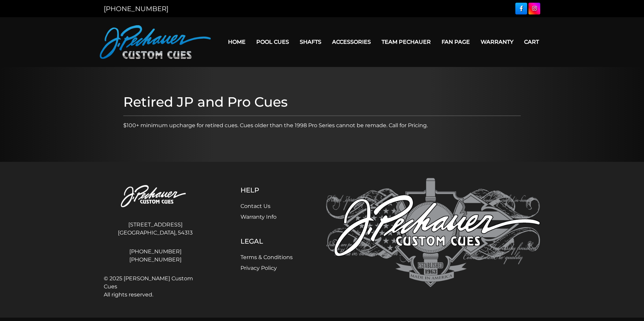  I want to click on a: Accessories, so click(351, 42).